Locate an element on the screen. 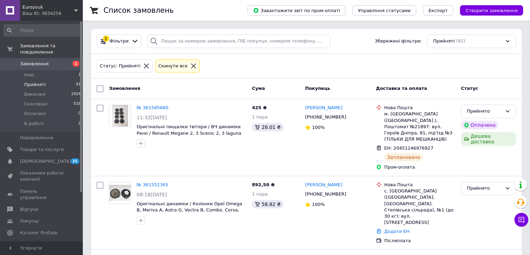  span: Панель управління is located at coordinates (42, 194).